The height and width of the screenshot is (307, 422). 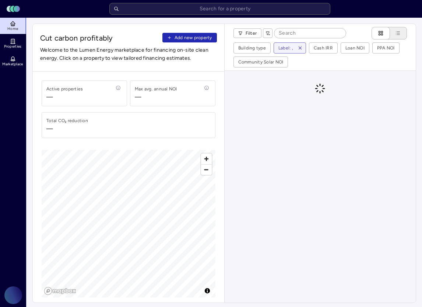 What do you see at coordinates (252, 48) in the screenshot?
I see `div: Building type` at bounding box center [252, 48].